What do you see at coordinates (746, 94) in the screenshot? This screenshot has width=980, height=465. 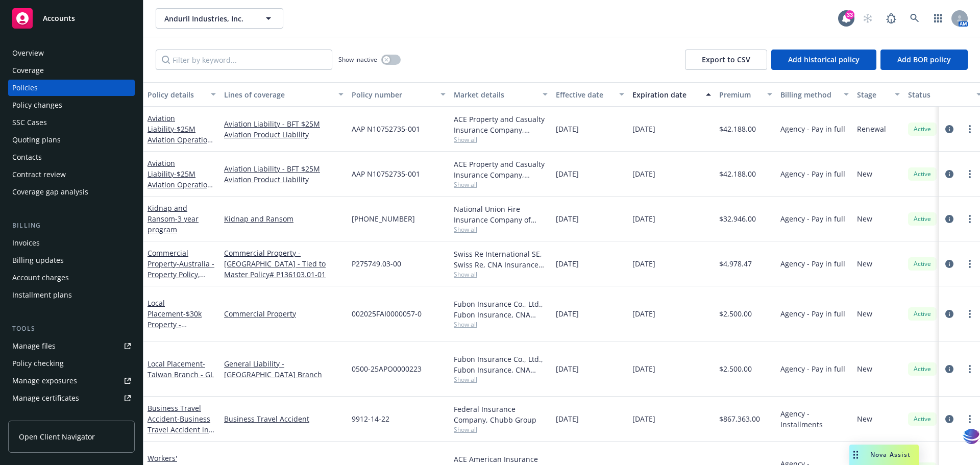 I see `button: Premium` at bounding box center [746, 94].